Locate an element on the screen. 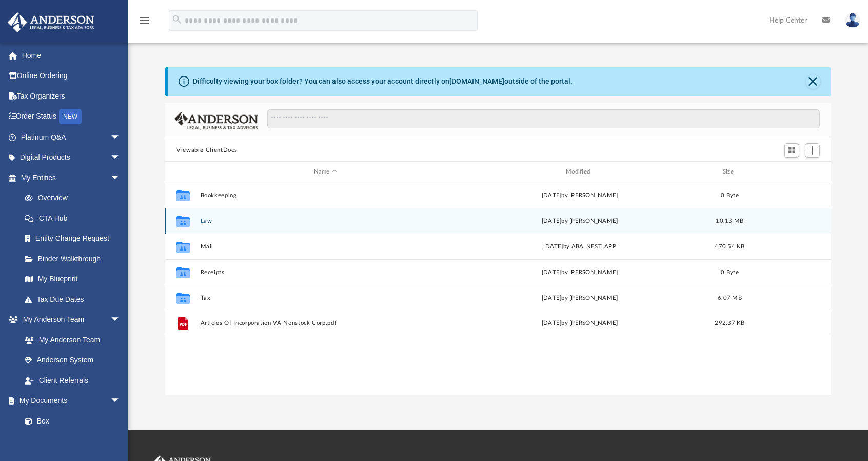 The image size is (868, 461). a: My Documentsarrow_drop_down is located at coordinates (69, 401).